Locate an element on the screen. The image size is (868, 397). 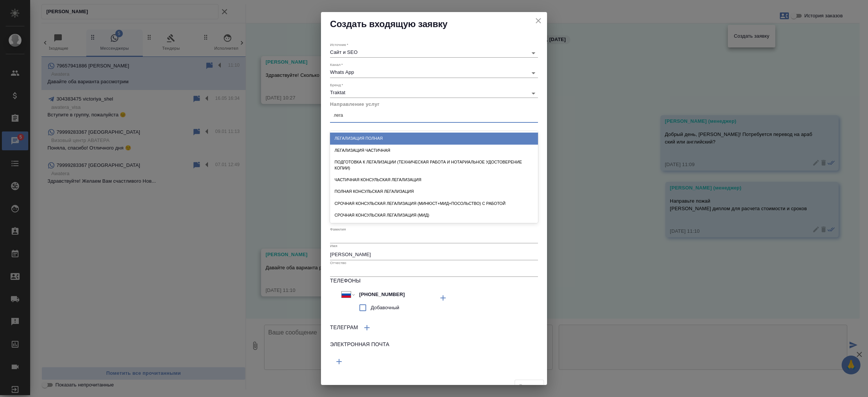
label: Отчество is located at coordinates (338, 263).